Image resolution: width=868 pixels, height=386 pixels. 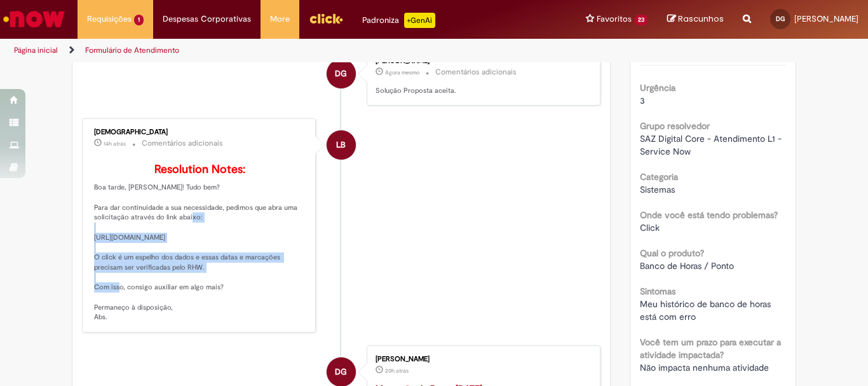 What do you see at coordinates (659, 177) in the screenshot?
I see `b: Categoria` at bounding box center [659, 177].